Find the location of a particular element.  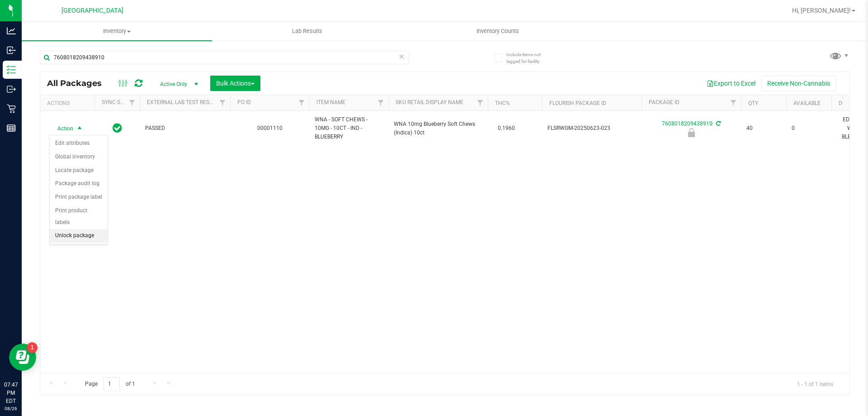

button: Bulk Actions is located at coordinates (235, 83).